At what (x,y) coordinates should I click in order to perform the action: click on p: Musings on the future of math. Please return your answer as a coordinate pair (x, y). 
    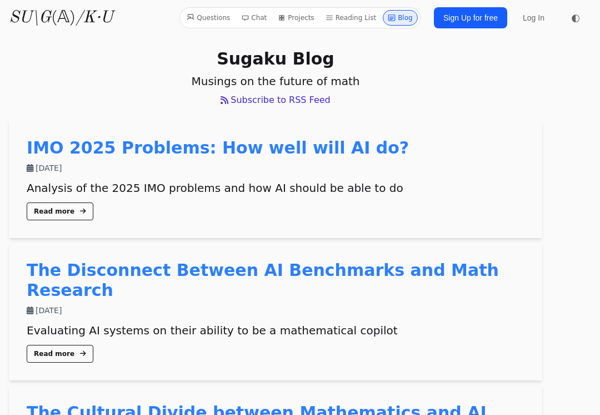
    Looking at the image, I should click on (276, 81).